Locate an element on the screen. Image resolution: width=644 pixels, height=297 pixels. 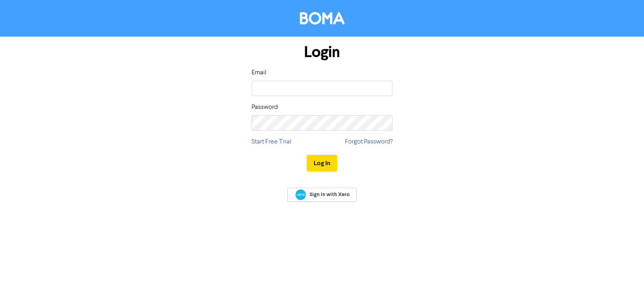
a: Start Free Trial is located at coordinates (271, 142).